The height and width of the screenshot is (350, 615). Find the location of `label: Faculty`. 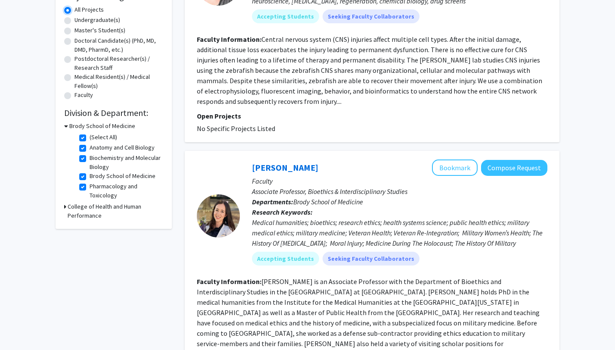

label: Faculty is located at coordinates (84, 95).